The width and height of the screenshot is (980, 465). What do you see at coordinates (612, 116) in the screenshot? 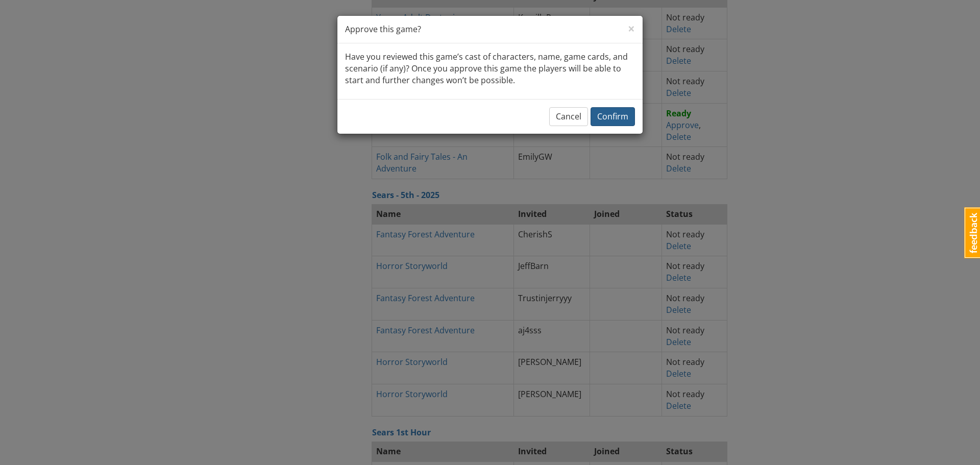
I see `button: Confirm` at bounding box center [612, 116].